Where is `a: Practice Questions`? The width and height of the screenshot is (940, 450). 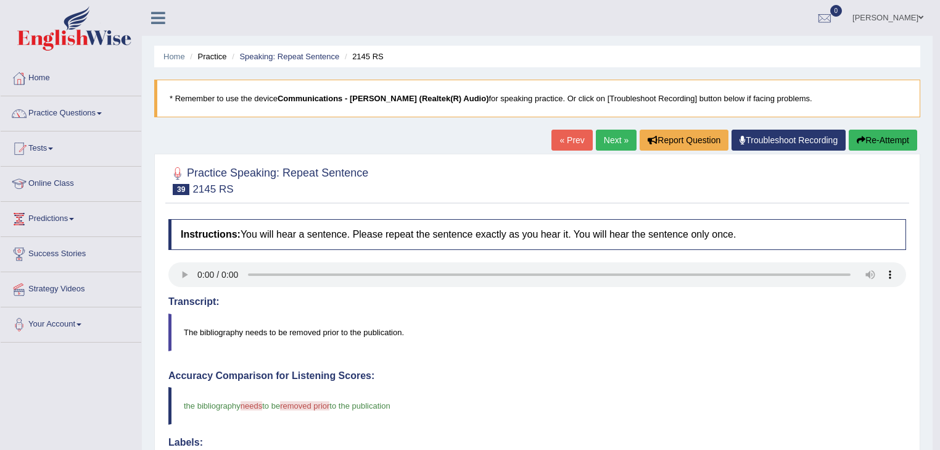 a: Practice Questions is located at coordinates (71, 112).